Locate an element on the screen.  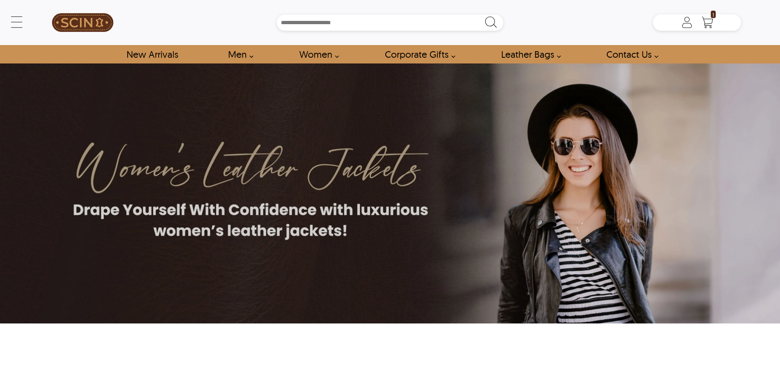
a: Shop Leather Bags is located at coordinates (529, 54).